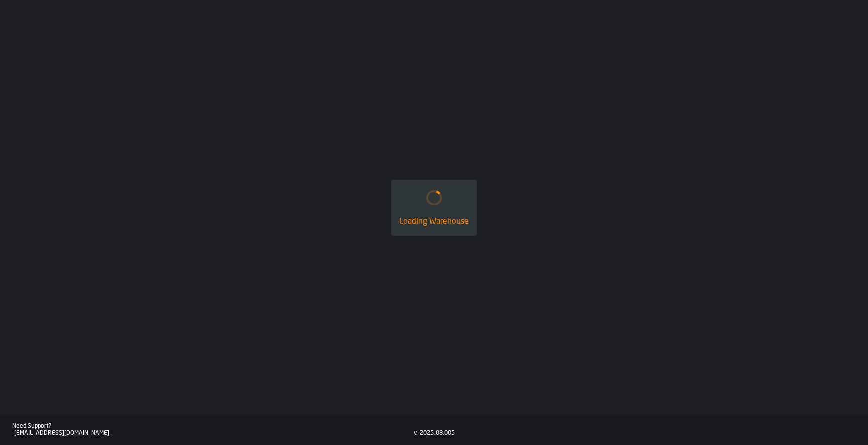 The image size is (868, 445). I want to click on div: Loading Warehouse, so click(434, 222).